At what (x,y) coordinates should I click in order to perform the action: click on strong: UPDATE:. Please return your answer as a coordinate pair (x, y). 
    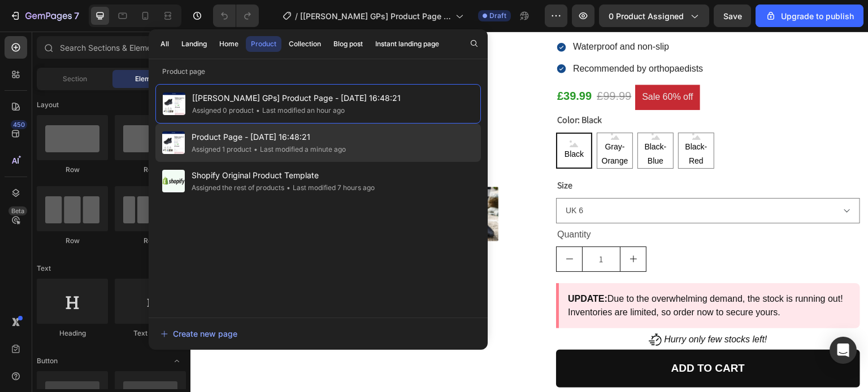
    Looking at the image, I should click on (398, 267).